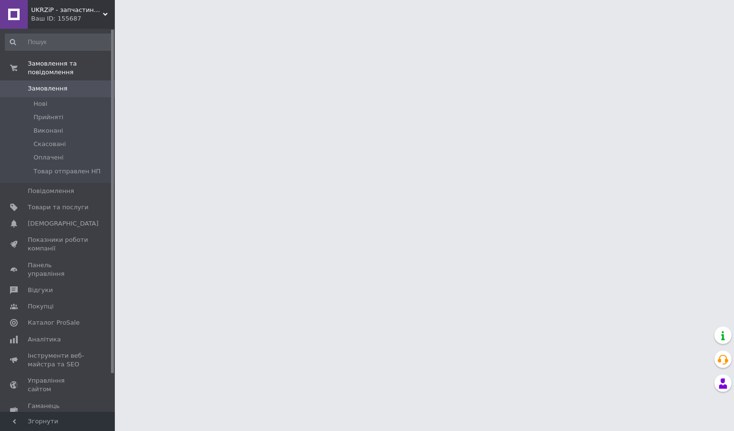  Describe the element at coordinates (59, 42) in the screenshot. I see `input: Пошук` at that location.